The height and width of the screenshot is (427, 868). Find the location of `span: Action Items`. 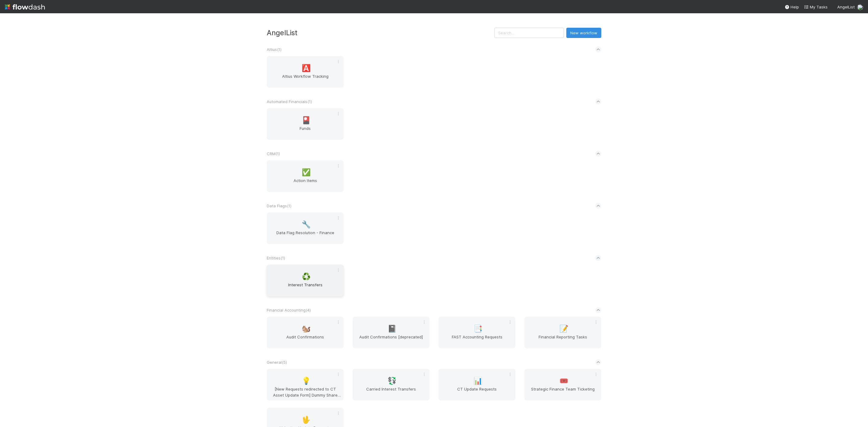

span: Action Items is located at coordinates (305, 183).